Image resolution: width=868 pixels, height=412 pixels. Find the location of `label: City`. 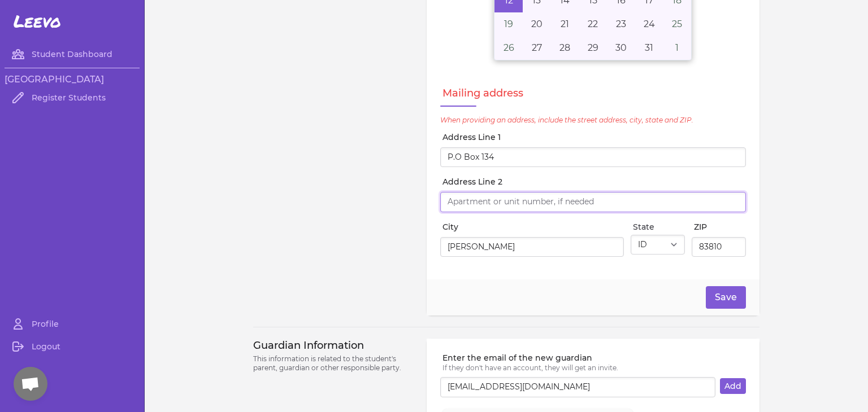

label: City is located at coordinates (533, 227).